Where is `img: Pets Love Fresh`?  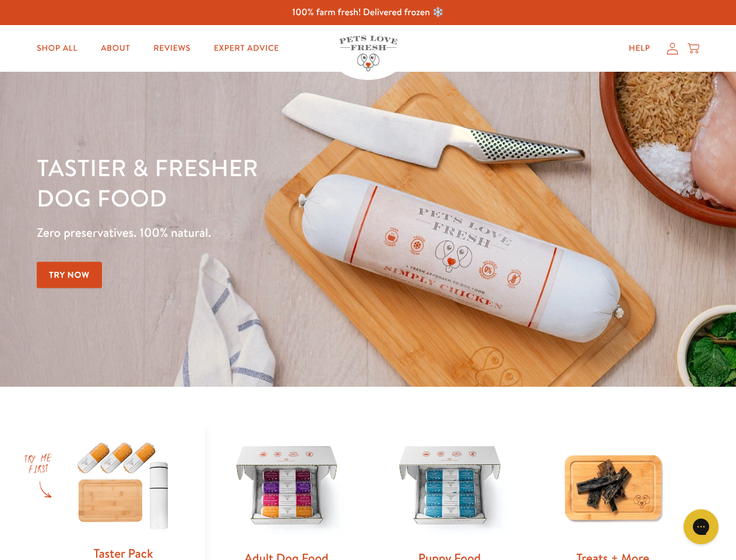
img: Pets Love Fresh is located at coordinates (368, 53).